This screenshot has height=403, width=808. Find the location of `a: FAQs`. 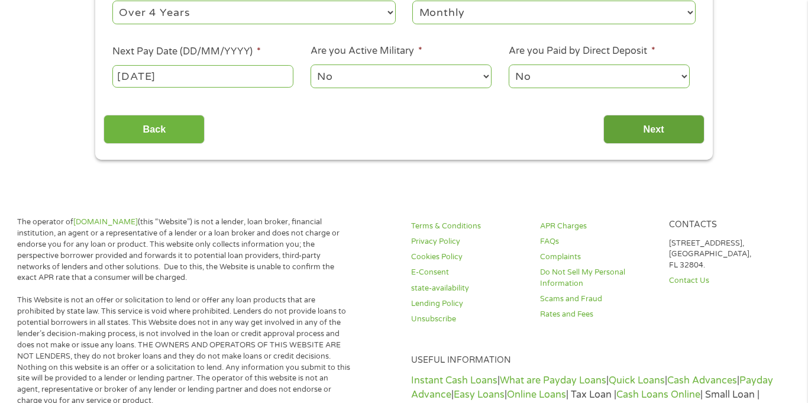

a: FAQs is located at coordinates (598, 241).